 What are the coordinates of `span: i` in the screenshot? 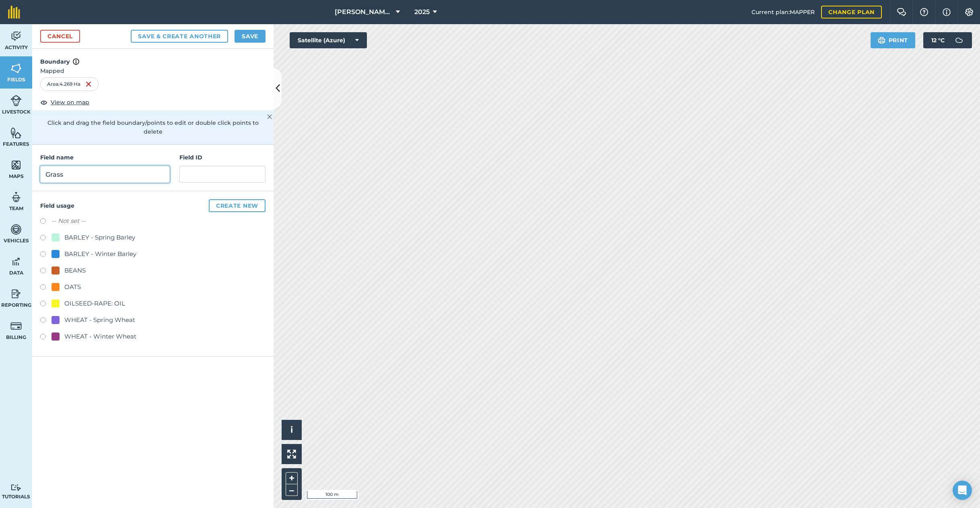 It's located at (292, 429).